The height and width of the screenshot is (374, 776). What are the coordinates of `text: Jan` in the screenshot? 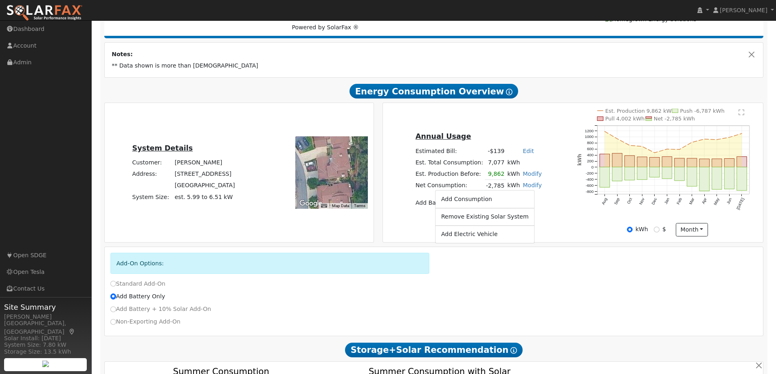 It's located at (667, 201).